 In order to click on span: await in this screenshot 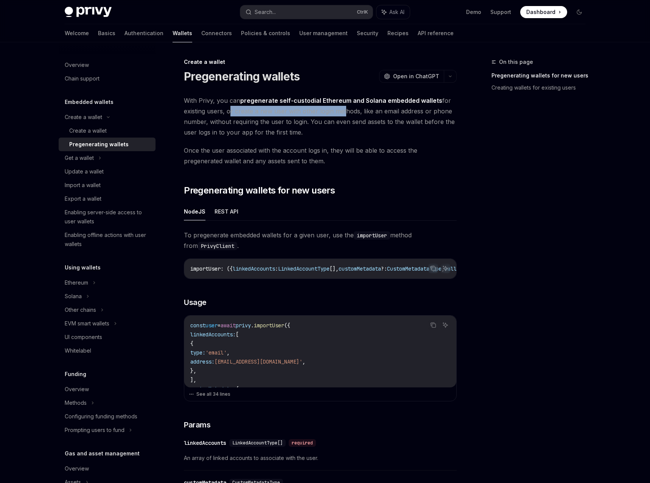, I will do `click(228, 326)`.